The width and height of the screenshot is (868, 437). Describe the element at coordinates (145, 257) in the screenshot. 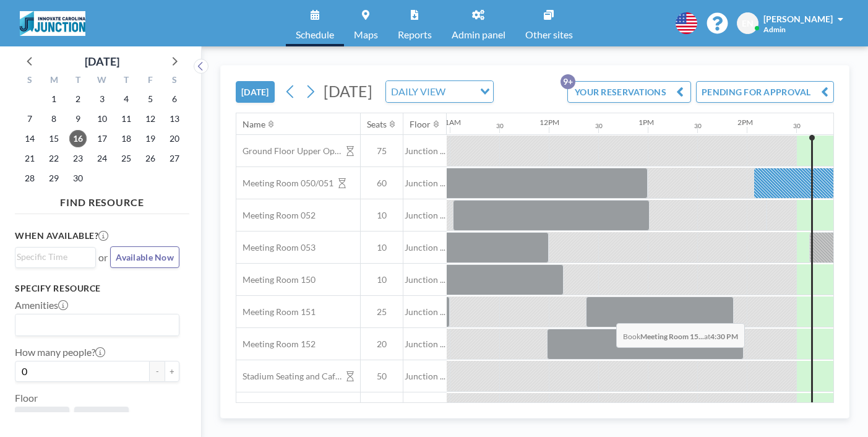

I see `span: Available Now` at that location.